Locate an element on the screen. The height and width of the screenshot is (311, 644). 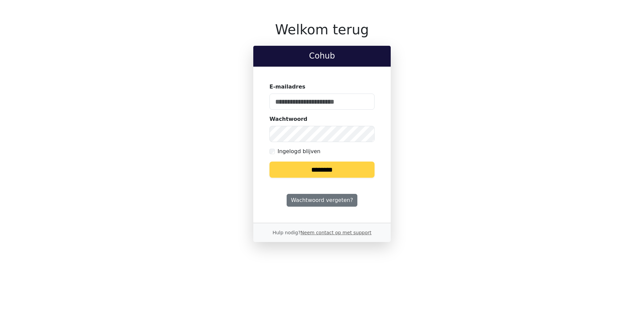
label: Wachtwoord is located at coordinates (289, 119).